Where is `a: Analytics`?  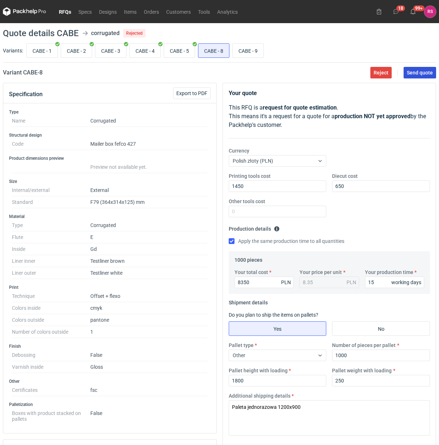 a: Analytics is located at coordinates (227, 12).